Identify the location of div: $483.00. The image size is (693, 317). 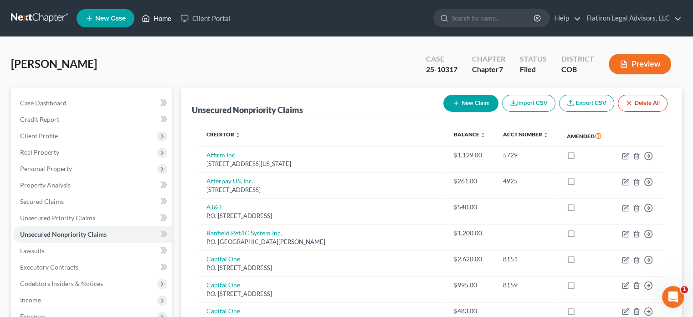
(471, 311).